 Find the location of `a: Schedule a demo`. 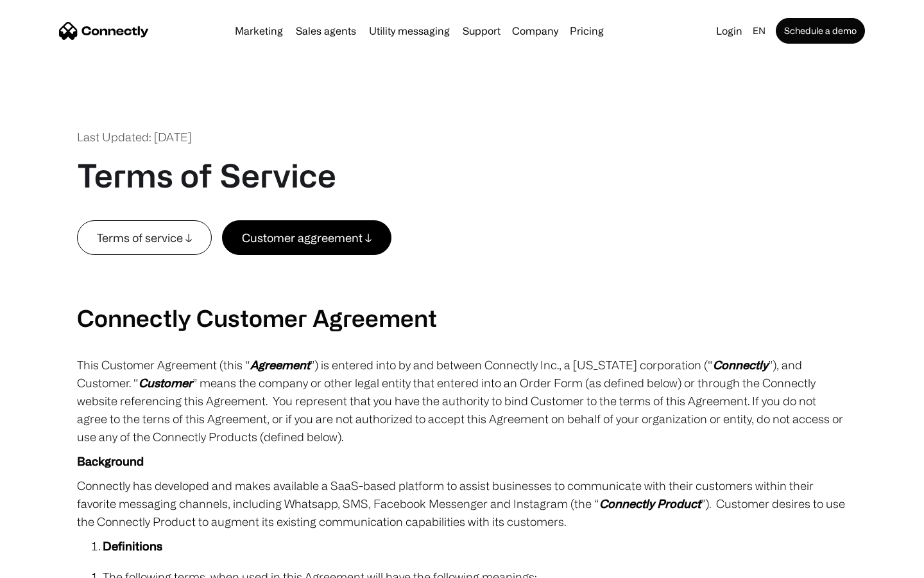

a: Schedule a demo is located at coordinates (820, 31).